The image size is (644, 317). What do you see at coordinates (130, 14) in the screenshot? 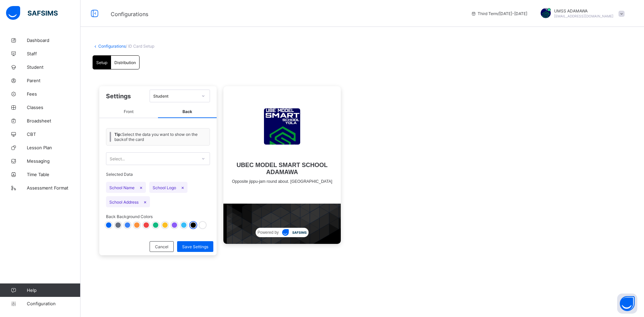
I see `span: Configurations` at bounding box center [130, 14].